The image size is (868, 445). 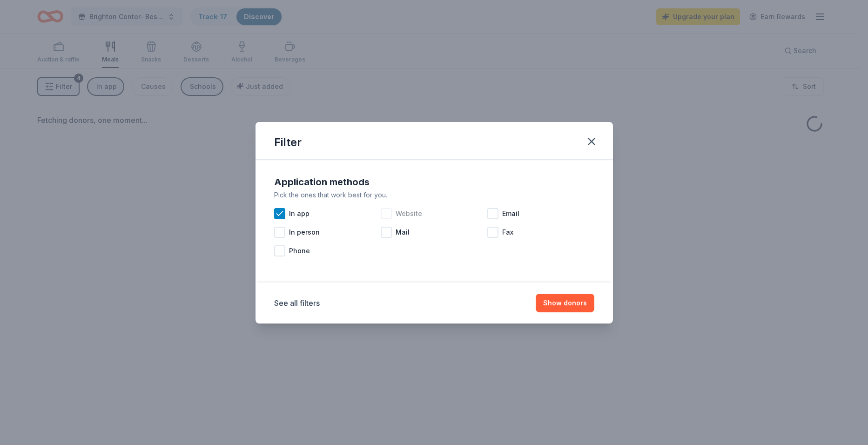 I want to click on button: Show donors, so click(x=565, y=303).